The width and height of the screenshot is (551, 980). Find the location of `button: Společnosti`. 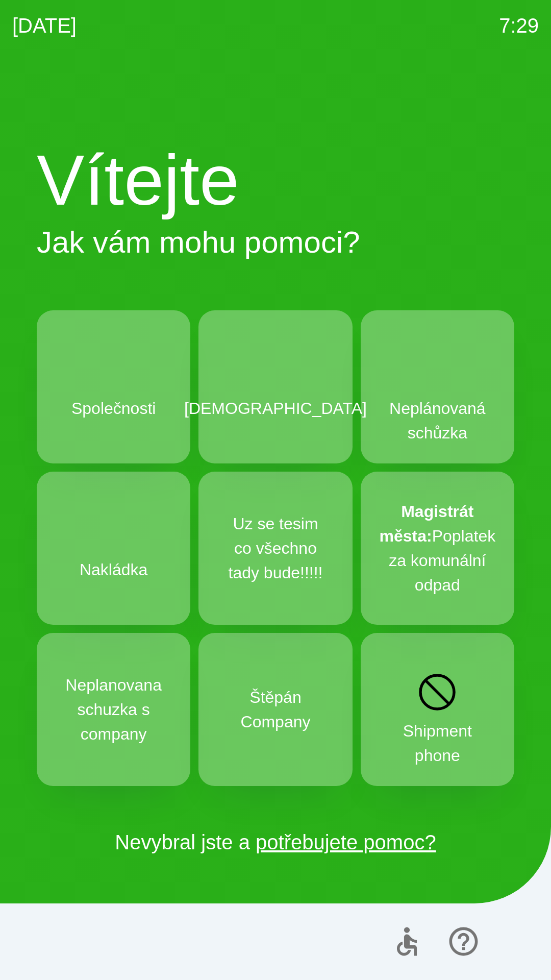

button: Společnosti is located at coordinates (113, 387).